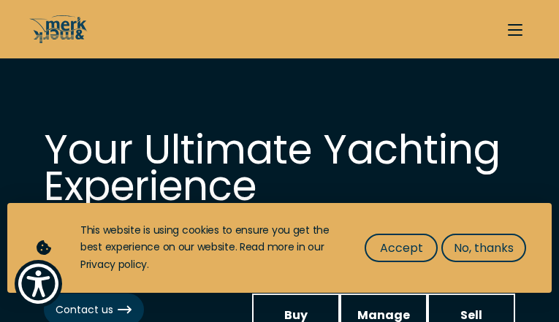  What do you see at coordinates (38, 284) in the screenshot?
I see `button: Show Accessibility Preferences` at bounding box center [38, 284].